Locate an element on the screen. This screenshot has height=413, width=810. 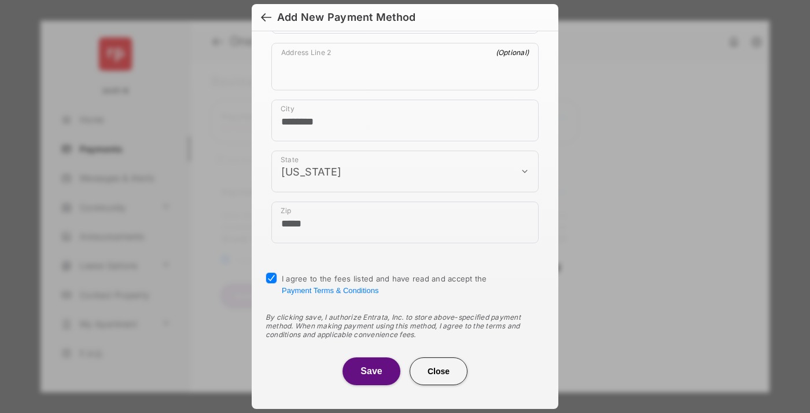
span: I agree to the fees listed and have read and accept the is located at coordinates (384, 284).